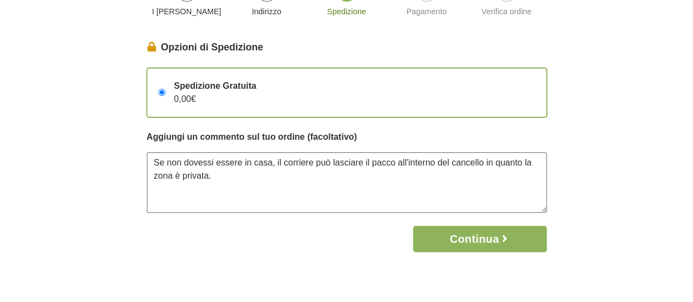 This screenshot has width=693, height=302. What do you see at coordinates (267, 12) in the screenshot?
I see `p: Indirizzo` at bounding box center [267, 12].